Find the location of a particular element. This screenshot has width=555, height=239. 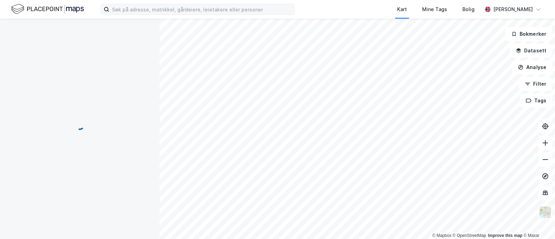

img: logo.f888ab2527a4732fd821a326f86c7f29.svg is located at coordinates (48, 9).